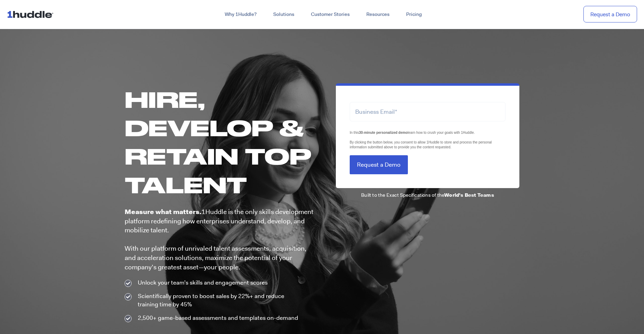 The image size is (644, 334). Describe the element at coordinates (420, 139) in the screenshot. I see `span: In this learn how to crush your goals with 1Huddle. By clicking the button below, you consent to ...` at that location.